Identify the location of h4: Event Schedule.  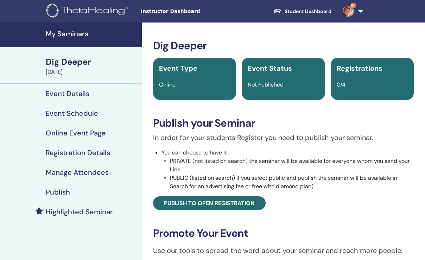
(72, 113).